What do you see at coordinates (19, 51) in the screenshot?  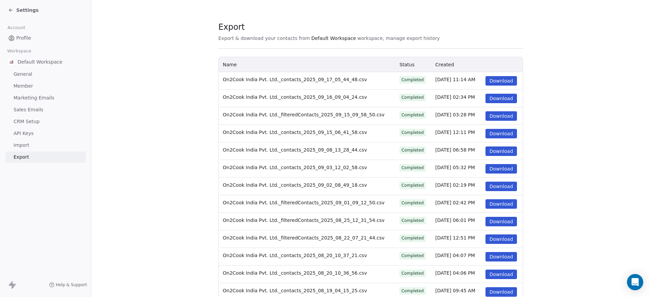 I see `span: Workspace` at bounding box center [19, 51].